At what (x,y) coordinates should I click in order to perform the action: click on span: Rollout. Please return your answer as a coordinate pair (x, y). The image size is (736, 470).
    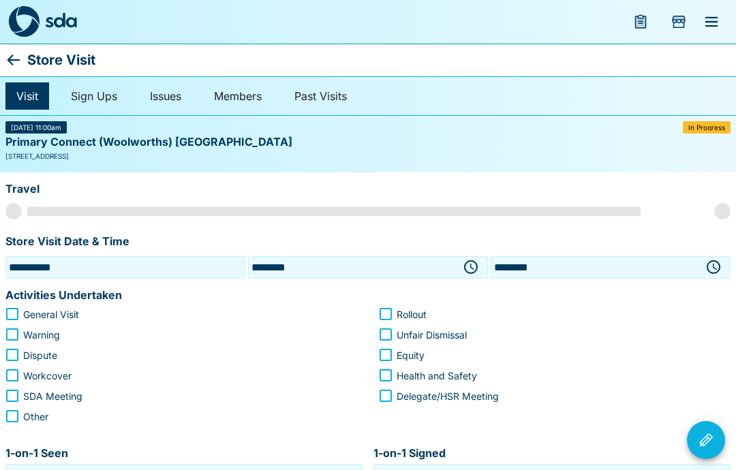
    Looking at the image, I should click on (412, 314).